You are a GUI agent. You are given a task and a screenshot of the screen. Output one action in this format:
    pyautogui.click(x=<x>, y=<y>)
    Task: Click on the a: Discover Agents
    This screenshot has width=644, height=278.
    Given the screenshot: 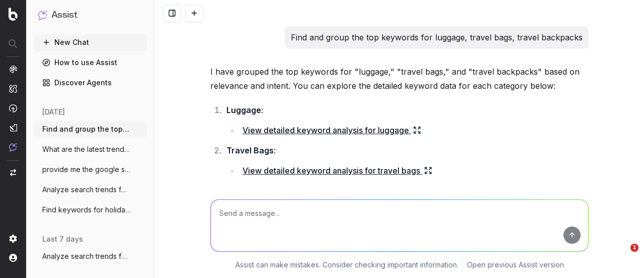 What is the action you would take?
    pyautogui.click(x=91, y=83)
    